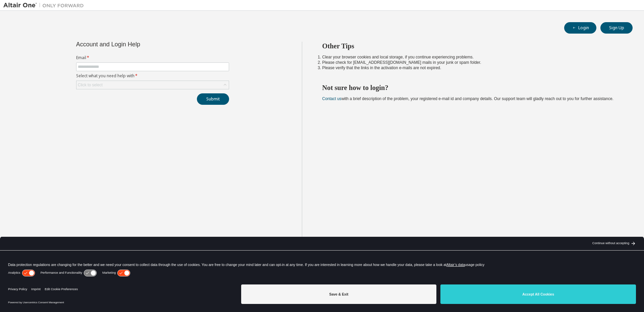 The width and height of the screenshot is (644, 312). Describe the element at coordinates (471, 57) in the screenshot. I see `li: Clear your browser cookies and local storage, if you continue experiencing problems.` at that location.